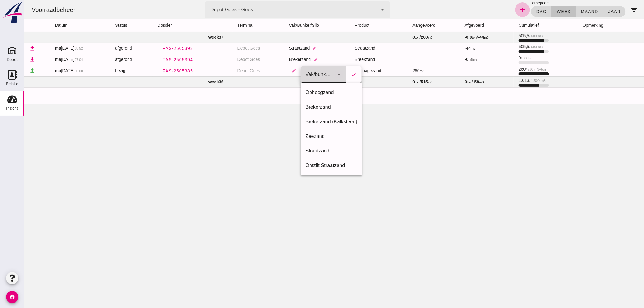  Describe the element at coordinates (508, 80) in the screenshot. I see `span: 1.013` at that location.